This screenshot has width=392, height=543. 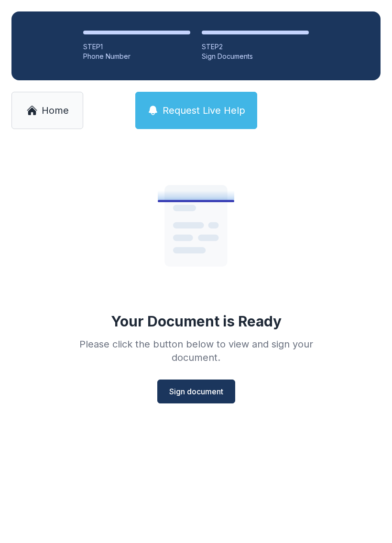 What do you see at coordinates (137, 56) in the screenshot?
I see `div: Phone Number` at bounding box center [137, 56].